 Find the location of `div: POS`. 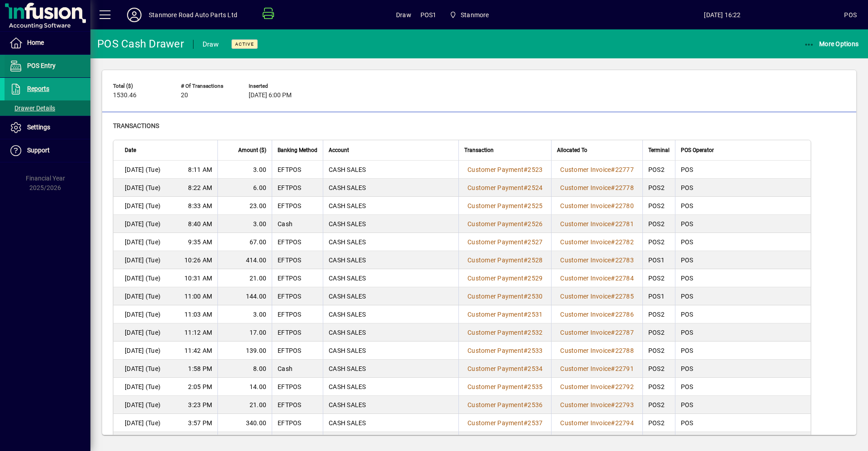

div: POS is located at coordinates (850, 15).